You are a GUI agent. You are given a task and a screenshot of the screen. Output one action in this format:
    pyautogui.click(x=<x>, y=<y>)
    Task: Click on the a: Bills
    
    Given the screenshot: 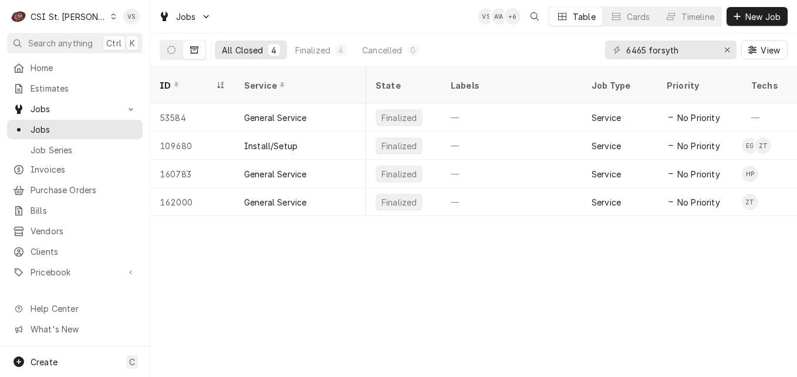 What is the action you would take?
    pyautogui.click(x=75, y=210)
    